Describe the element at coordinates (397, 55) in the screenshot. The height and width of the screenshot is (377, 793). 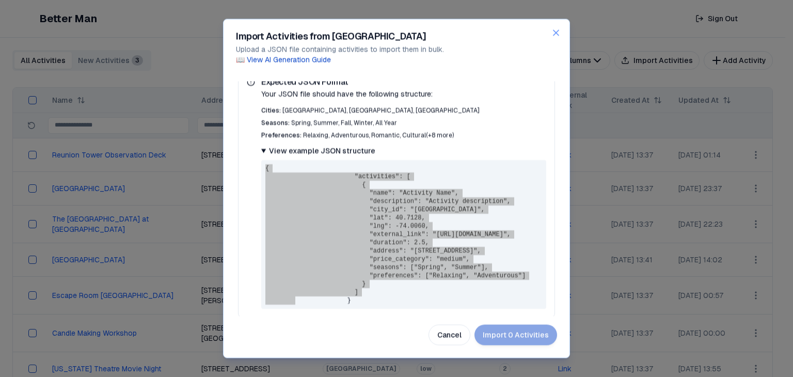
I see `p: Upload a JSON file containing activities to import them in bulk.` at that location.